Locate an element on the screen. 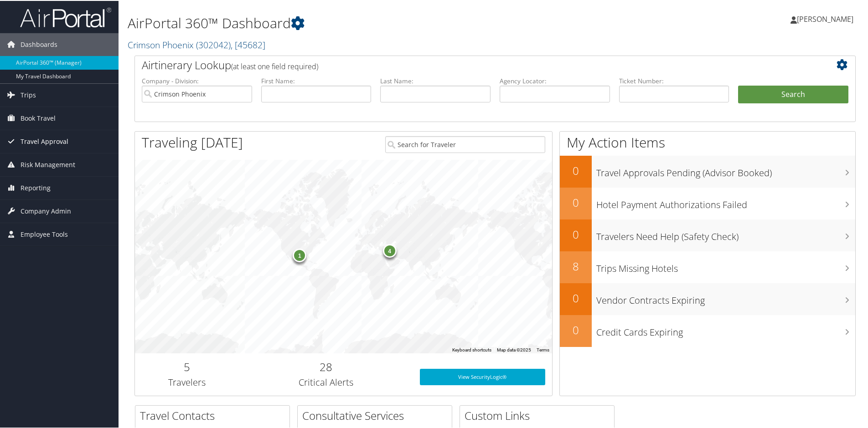 This screenshot has height=428, width=868. a: Terms (opens in new tab) is located at coordinates (543, 349).